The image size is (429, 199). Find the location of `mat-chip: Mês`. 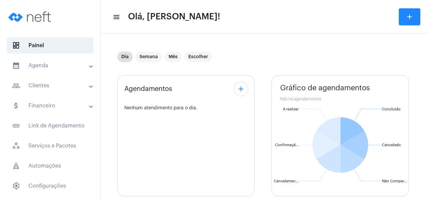

mat-chip: Mês is located at coordinates (173, 57).